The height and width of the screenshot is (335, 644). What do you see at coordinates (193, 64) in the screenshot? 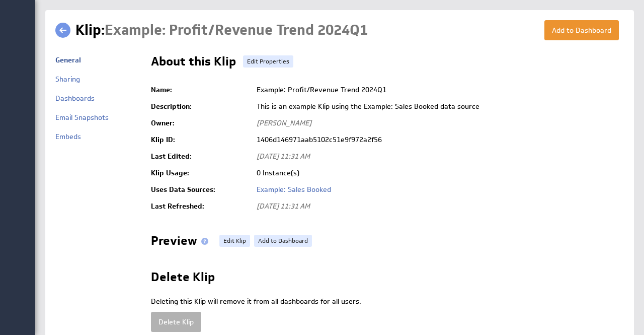
I see `h2: About this Klip` at bounding box center [193, 64].